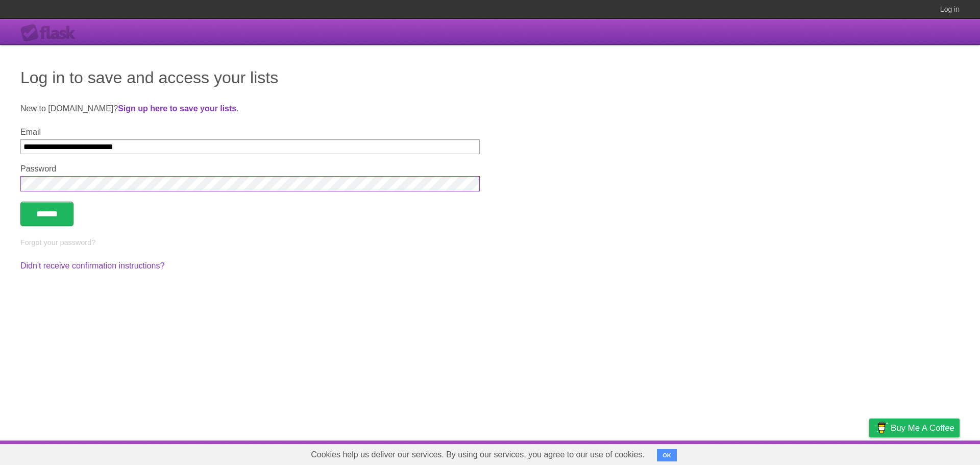  Describe the element at coordinates (490, 78) in the screenshot. I see `h1: Log in to save and access your lists` at that location.